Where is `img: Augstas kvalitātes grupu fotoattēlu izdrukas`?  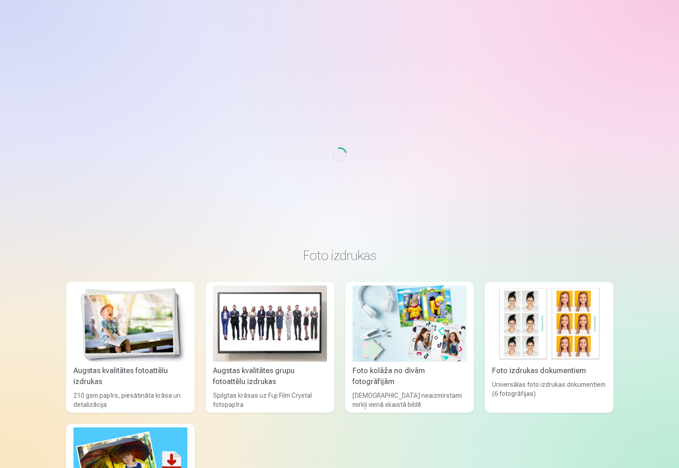 img: Augstas kvalitātes grupu fotoattēlu izdrukas is located at coordinates (270, 323).